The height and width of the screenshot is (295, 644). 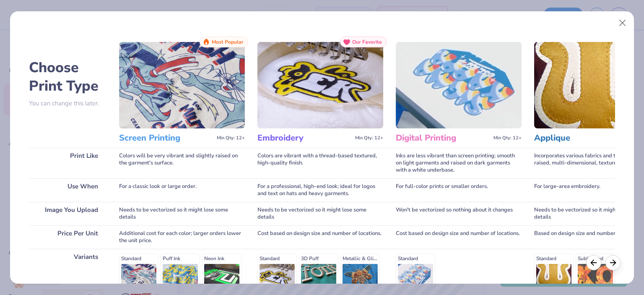 What do you see at coordinates (320, 190) in the screenshot?
I see `div: For a professional, high-end look; ideal for logos and text on hats and heavy garments.` at bounding box center [320, 190].